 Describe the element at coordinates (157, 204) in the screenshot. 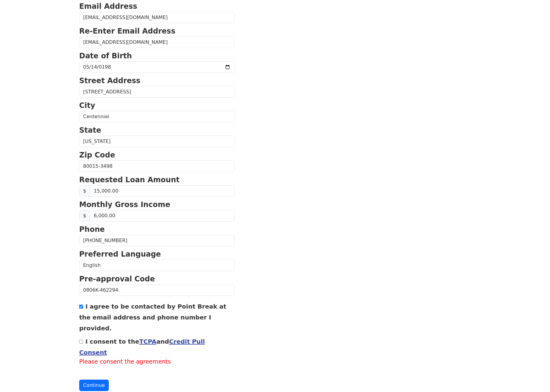

I see `p: Monthly Gross Income` at that location.